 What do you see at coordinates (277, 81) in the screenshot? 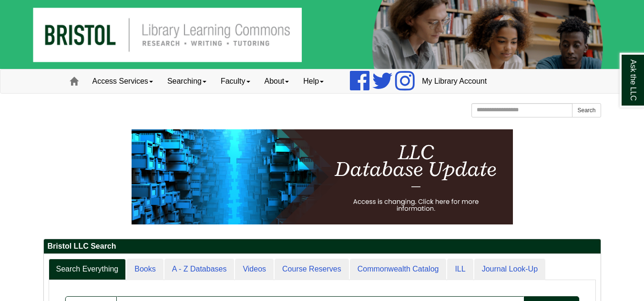
I see `a: About` at bounding box center [277, 81].